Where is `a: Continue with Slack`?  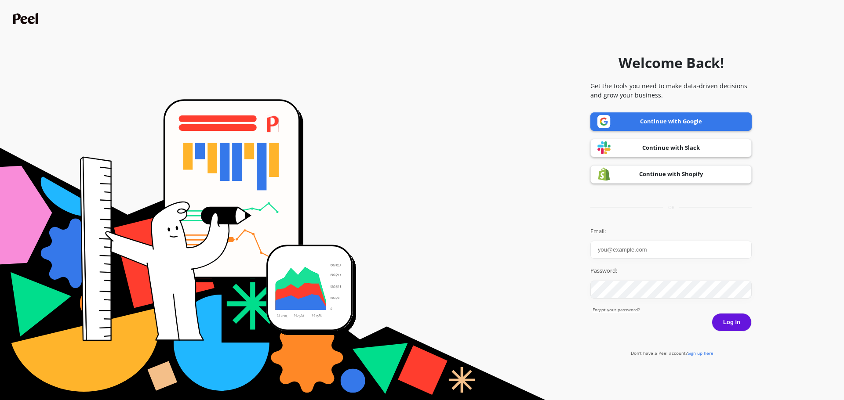
a: Continue with Slack is located at coordinates (670, 148).